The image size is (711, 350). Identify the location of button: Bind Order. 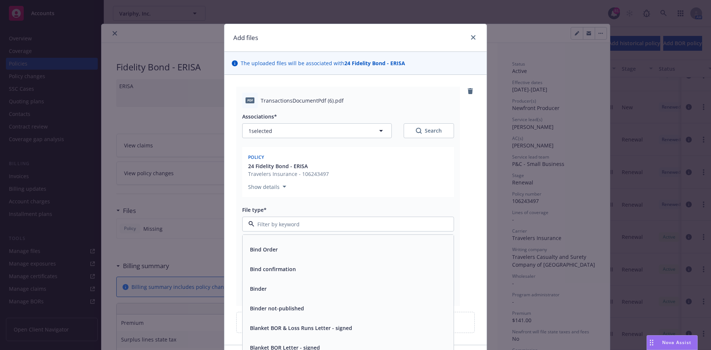
(264, 249).